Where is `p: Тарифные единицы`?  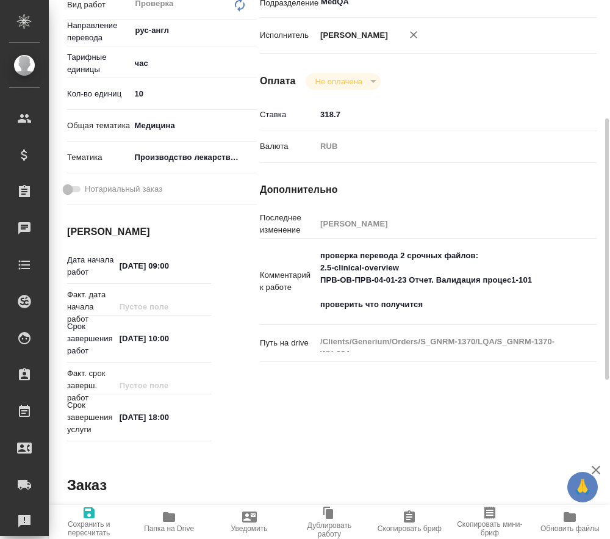
p: Тарифные единицы is located at coordinates (99, 63).